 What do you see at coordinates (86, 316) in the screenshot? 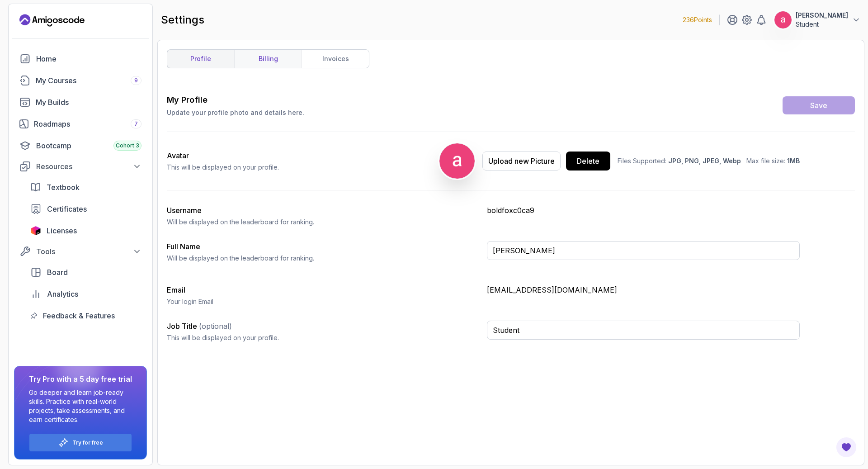
I see `a: feedback` at bounding box center [86, 316].